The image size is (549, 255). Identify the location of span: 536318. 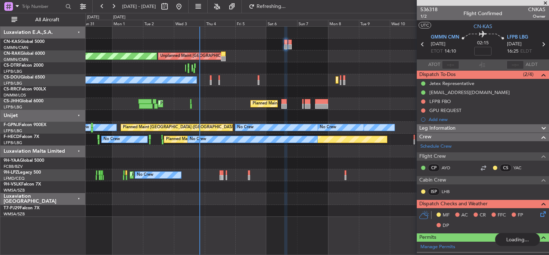
(429, 9).